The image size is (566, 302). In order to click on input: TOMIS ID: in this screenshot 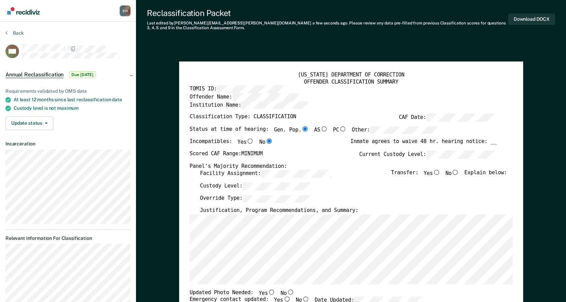, I will do `click(252, 89)`.